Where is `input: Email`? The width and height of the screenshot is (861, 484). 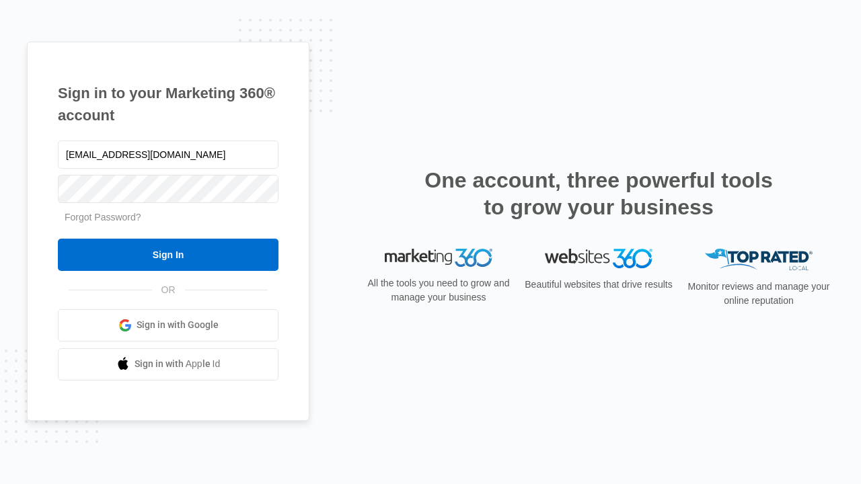
input: Email is located at coordinates (168, 155).